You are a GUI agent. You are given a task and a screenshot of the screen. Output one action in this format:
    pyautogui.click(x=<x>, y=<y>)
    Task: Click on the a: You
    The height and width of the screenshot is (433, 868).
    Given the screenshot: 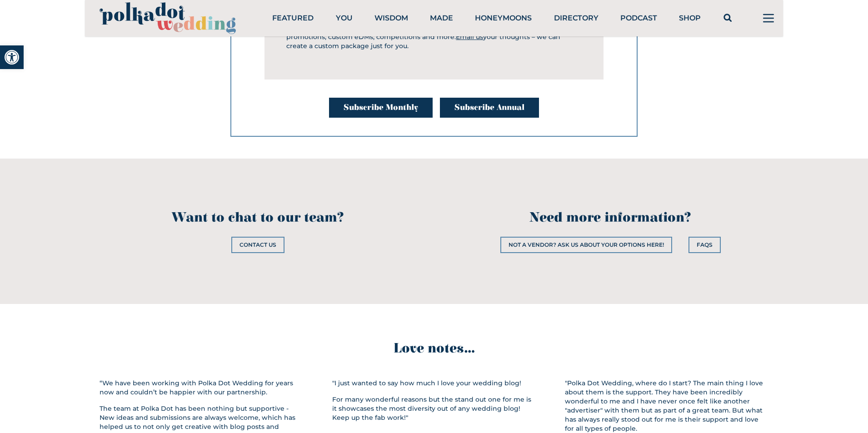 What is the action you would take?
    pyautogui.click(x=344, y=18)
    